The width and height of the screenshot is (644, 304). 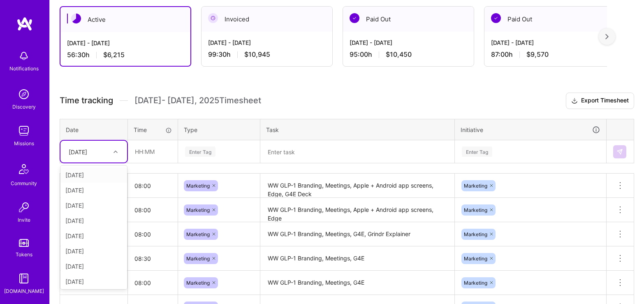 I want to click on textarea: WW GLP-1 Branding, Meetings, G4E, Grindr Explainer, so click(x=357, y=234).